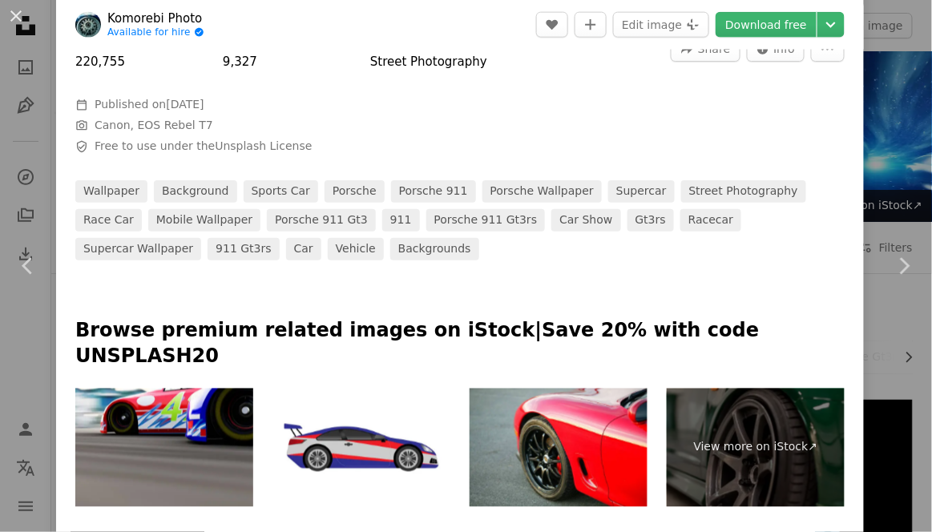 This screenshot has height=532, width=932. I want to click on button: Like, so click(552, 25).